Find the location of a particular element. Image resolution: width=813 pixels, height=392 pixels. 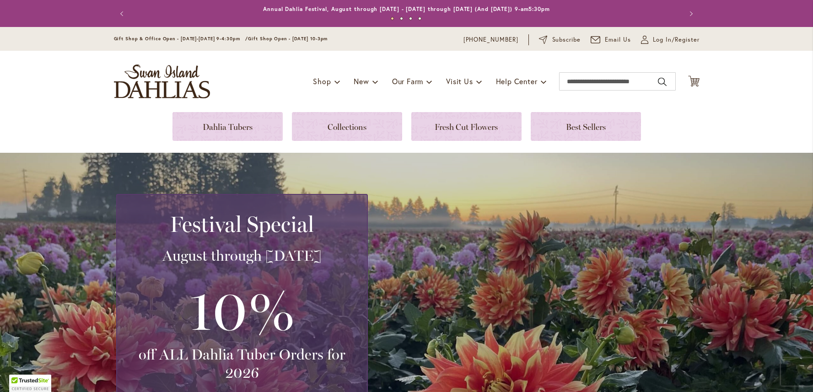

span: Visit Us is located at coordinates (460, 81).